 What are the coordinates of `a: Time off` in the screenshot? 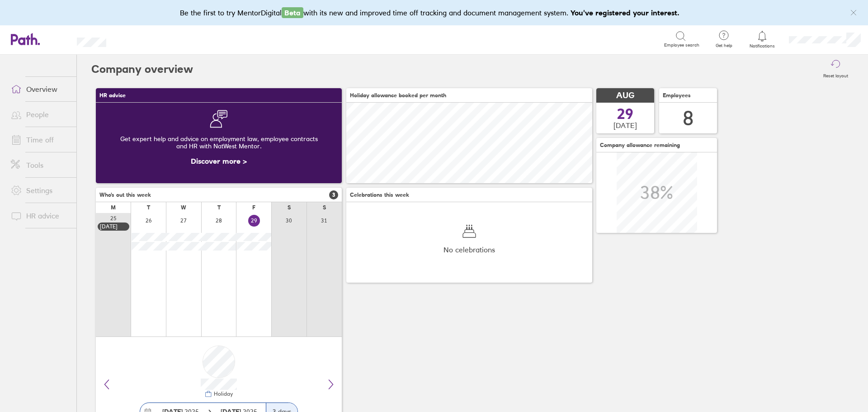 It's located at (39, 140).